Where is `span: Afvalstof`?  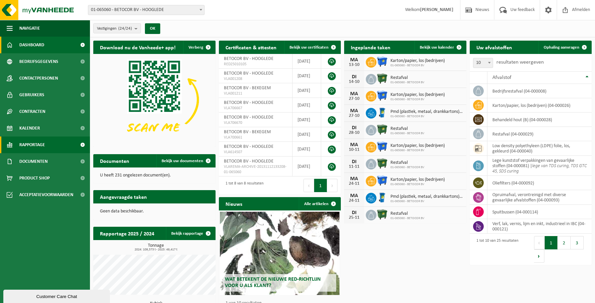 span: Afvalstof is located at coordinates (502, 78).